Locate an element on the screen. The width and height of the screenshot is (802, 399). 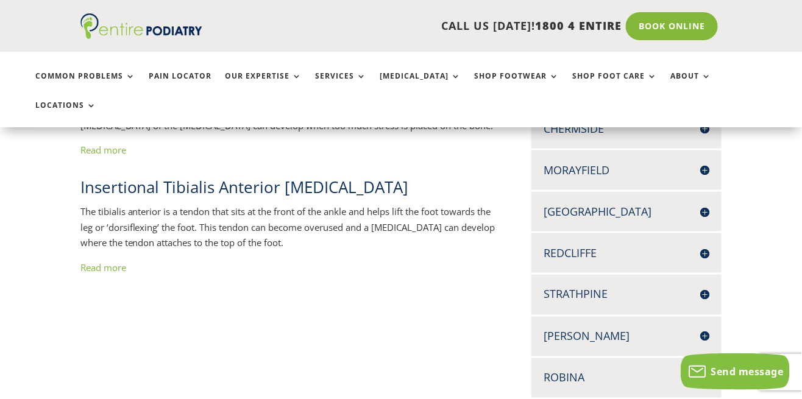
img: logo (1) is located at coordinates (141, 26).